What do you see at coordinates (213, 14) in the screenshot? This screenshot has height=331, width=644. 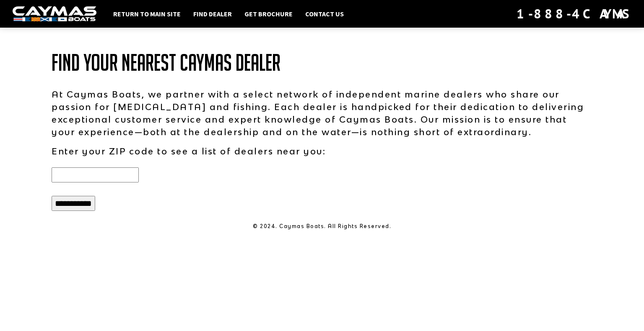 I see `a: Find Dealer` at bounding box center [213, 14].